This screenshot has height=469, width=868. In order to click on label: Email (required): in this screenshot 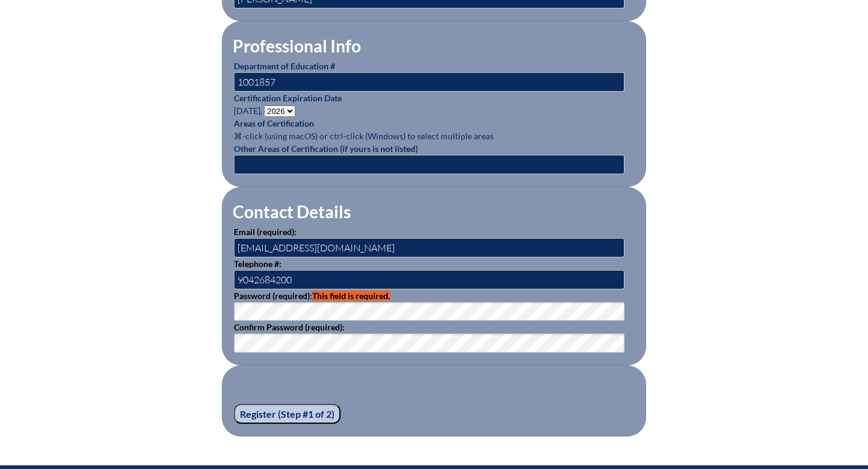, I will do `click(265, 232)`.